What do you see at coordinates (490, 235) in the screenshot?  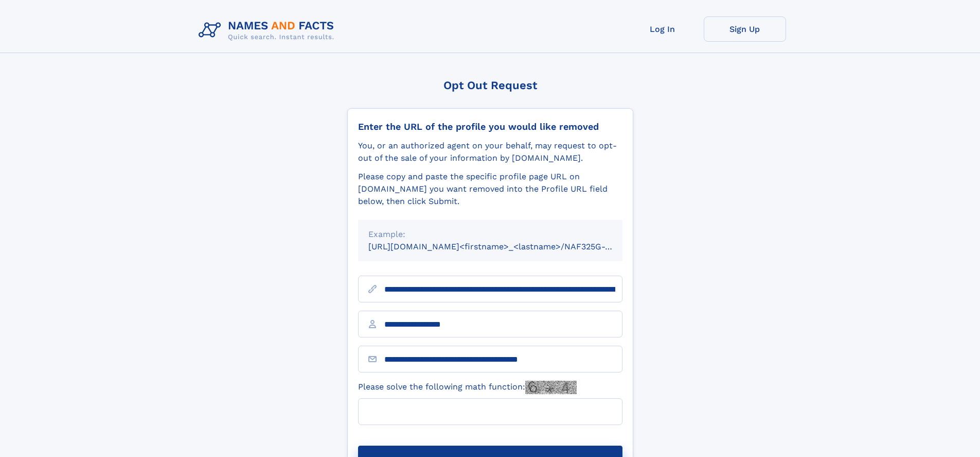 I see `div: Example:` at bounding box center [490, 235].